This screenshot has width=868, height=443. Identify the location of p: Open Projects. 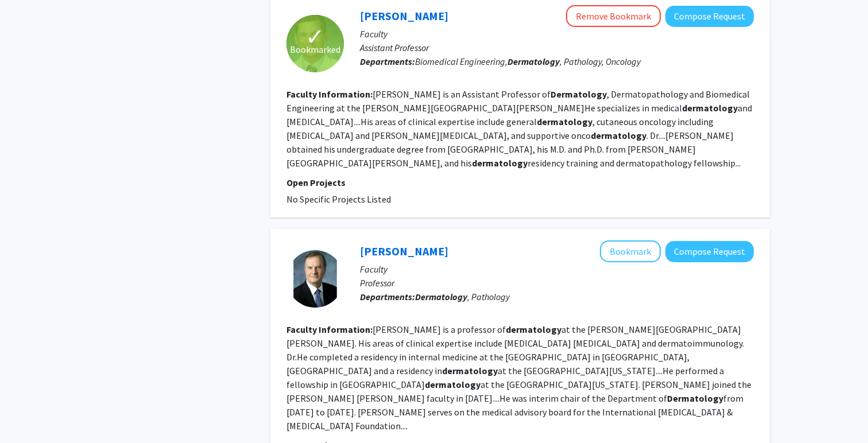
(520, 182).